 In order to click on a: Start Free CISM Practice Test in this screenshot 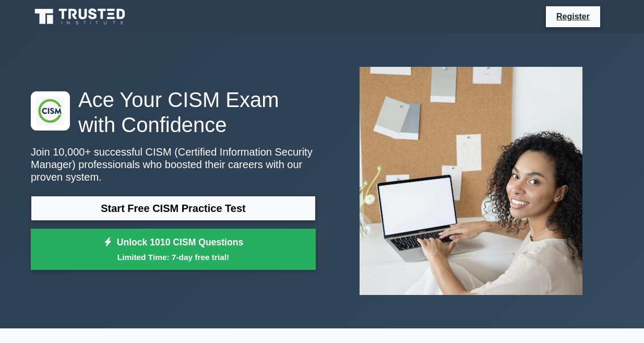, I will do `click(173, 209)`.